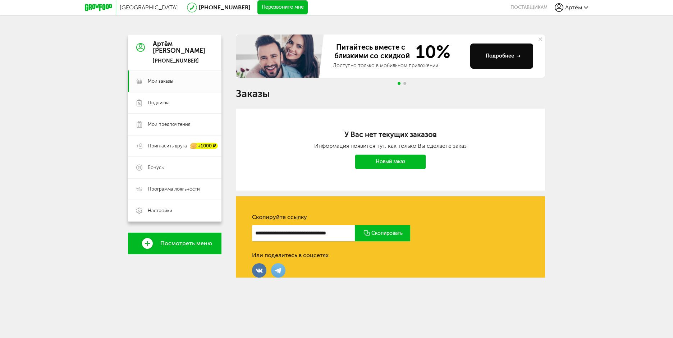  I want to click on a: Программа лояльности, so click(175, 189).